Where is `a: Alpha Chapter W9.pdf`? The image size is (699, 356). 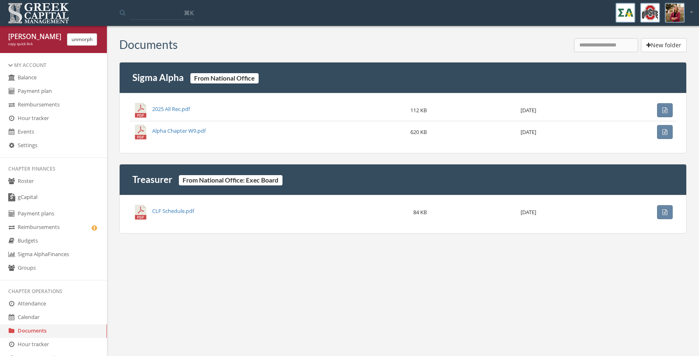
a: Alpha Chapter W9.pdf is located at coordinates (179, 131).